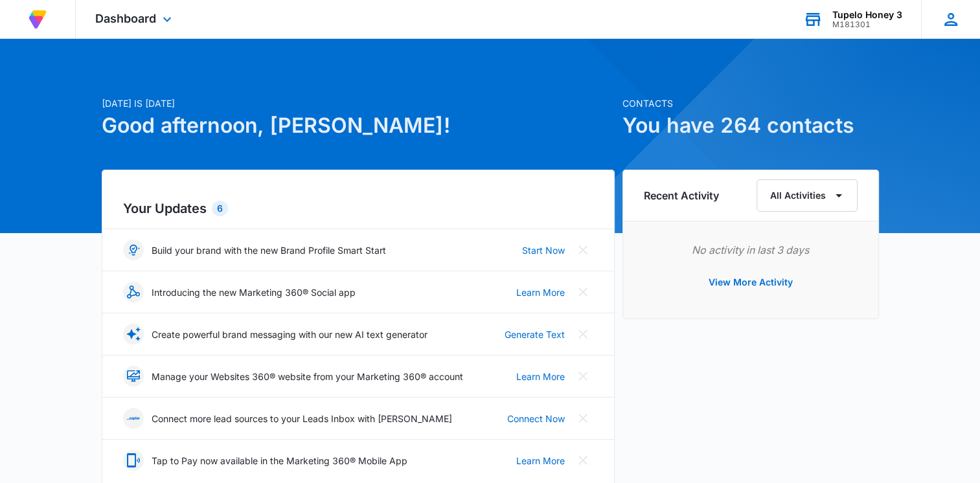 This screenshot has width=980, height=483. I want to click on p: Introducing the new Marketing 360® Social app, so click(253, 292).